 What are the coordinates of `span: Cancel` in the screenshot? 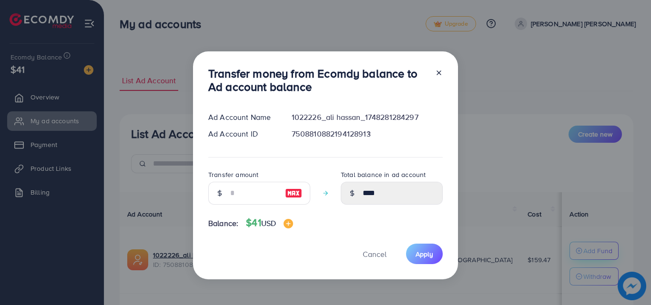 It's located at (375, 254).